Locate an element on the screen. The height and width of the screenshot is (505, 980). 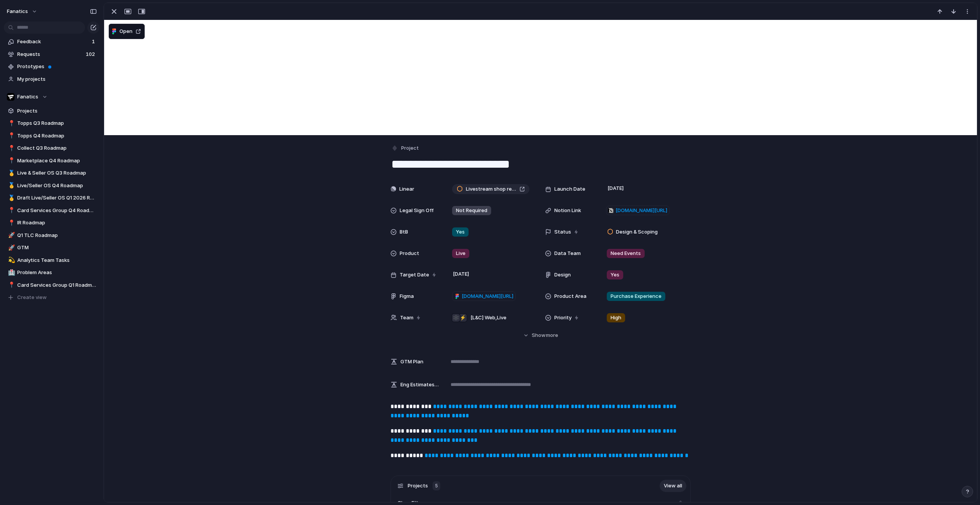
button: Fanatics is located at coordinates (52, 97).